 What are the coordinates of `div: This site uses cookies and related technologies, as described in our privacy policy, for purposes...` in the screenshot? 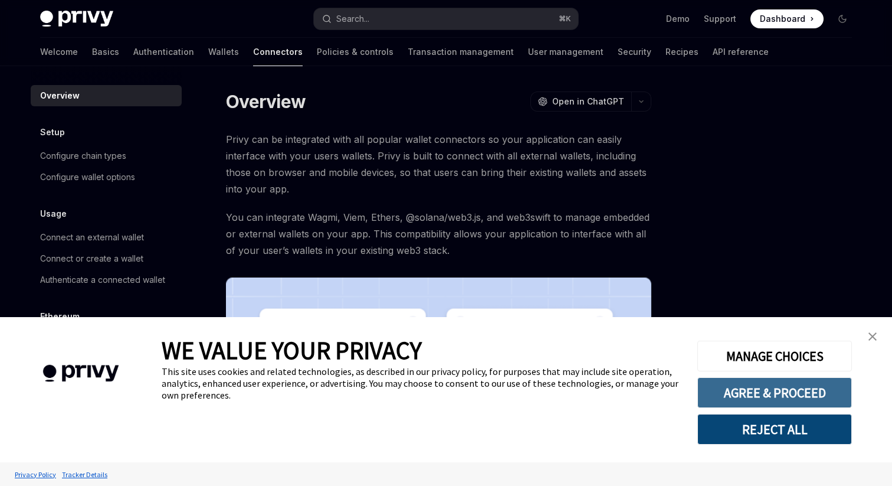 It's located at (421, 383).